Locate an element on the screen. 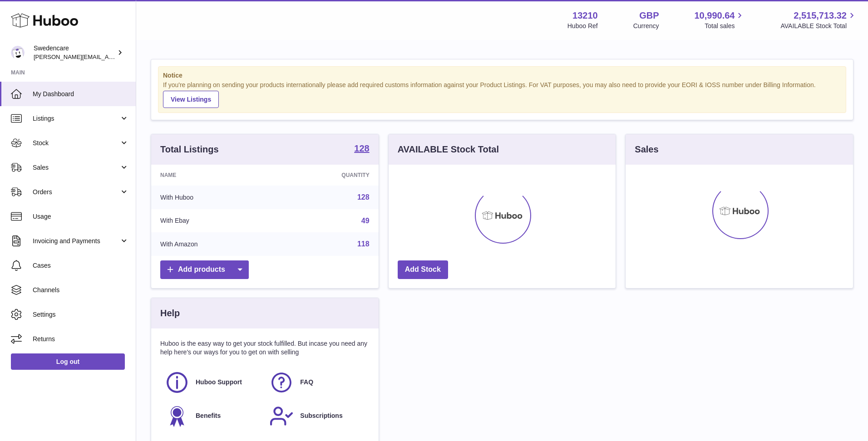 The width and height of the screenshot is (868, 441). div: Currency is located at coordinates (646, 26).